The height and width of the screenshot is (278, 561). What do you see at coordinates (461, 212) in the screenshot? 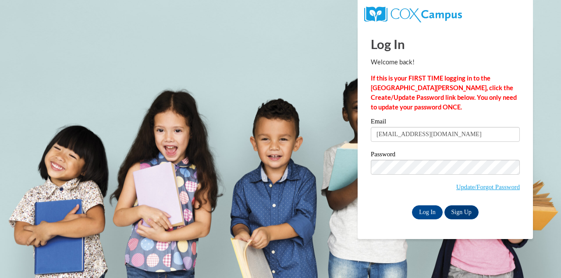
I see `a: Sign Up` at bounding box center [461, 212].